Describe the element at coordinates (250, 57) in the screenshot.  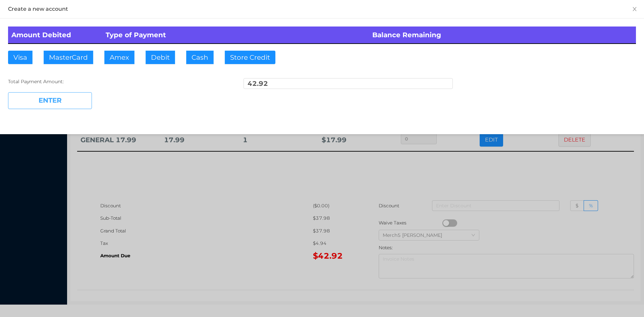
I see `button: Store Credit` at that location.